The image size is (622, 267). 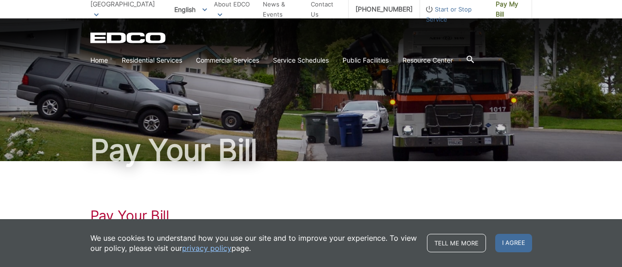 I want to click on a: Commercial Services, so click(x=227, y=60).